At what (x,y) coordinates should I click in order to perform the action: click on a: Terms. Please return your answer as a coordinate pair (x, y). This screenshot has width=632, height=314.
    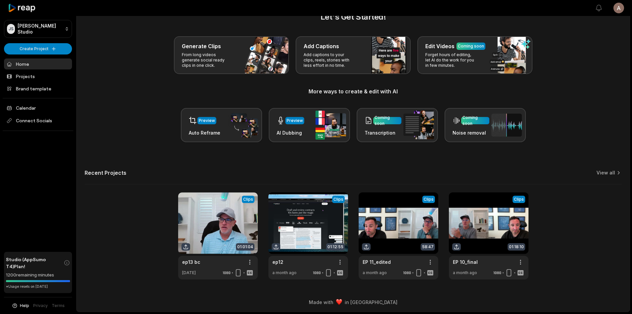
    Looking at the image, I should click on (58, 305).